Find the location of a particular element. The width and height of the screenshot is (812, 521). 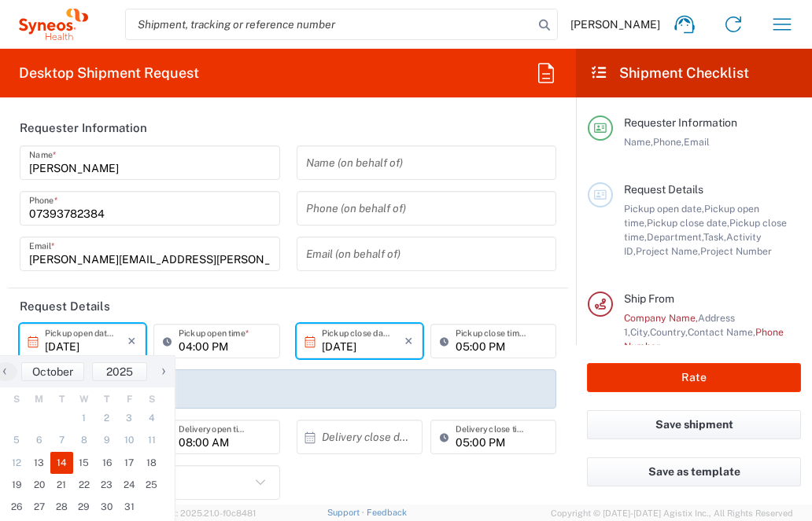

h2: Requester Information is located at coordinates (83, 128).